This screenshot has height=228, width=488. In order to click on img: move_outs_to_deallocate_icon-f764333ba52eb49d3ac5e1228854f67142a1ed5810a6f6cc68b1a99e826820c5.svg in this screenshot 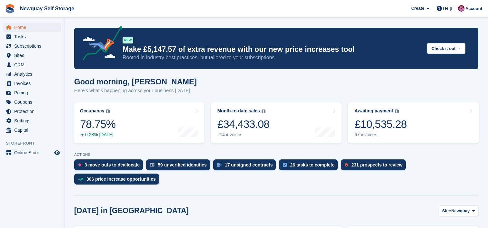, I will do `click(80, 165)`.